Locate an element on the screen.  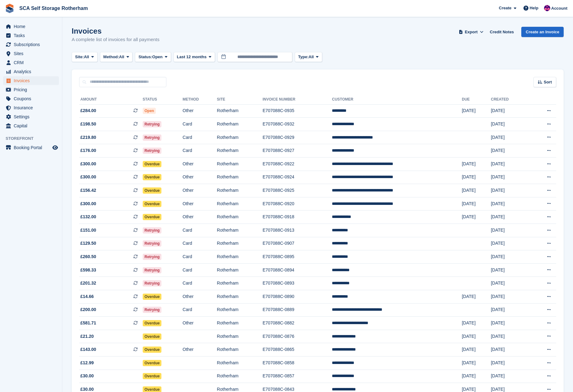
td: E707088C-0890 is located at coordinates (297, 297).